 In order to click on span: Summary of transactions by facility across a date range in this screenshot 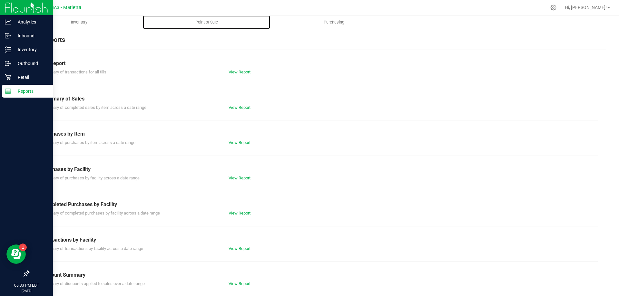, I will do `click(92, 248)`.